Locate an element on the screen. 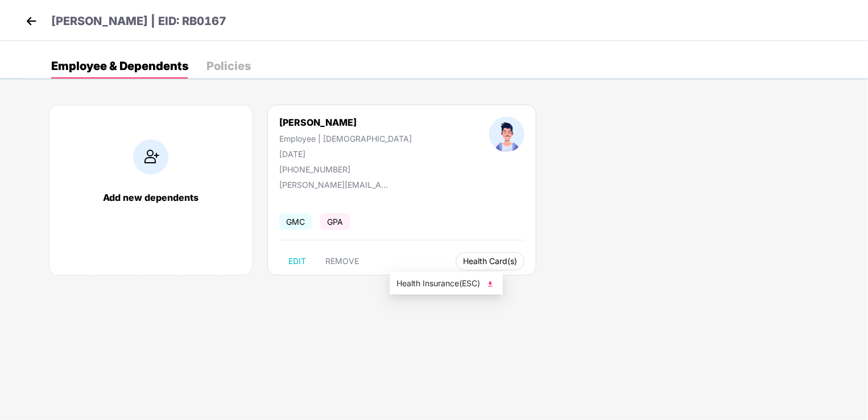  span: EDIT is located at coordinates (297, 261).